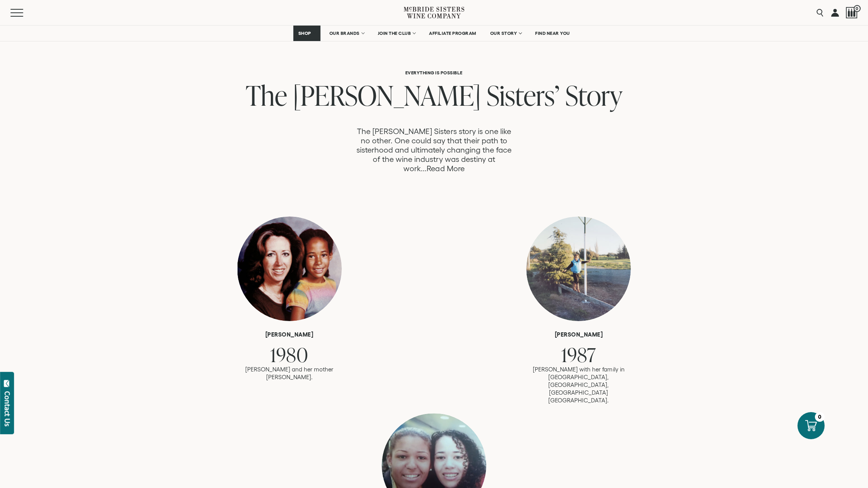 The image size is (868, 488). What do you see at coordinates (346, 33) in the screenshot?
I see `a: OUR BRANDS` at bounding box center [346, 33].